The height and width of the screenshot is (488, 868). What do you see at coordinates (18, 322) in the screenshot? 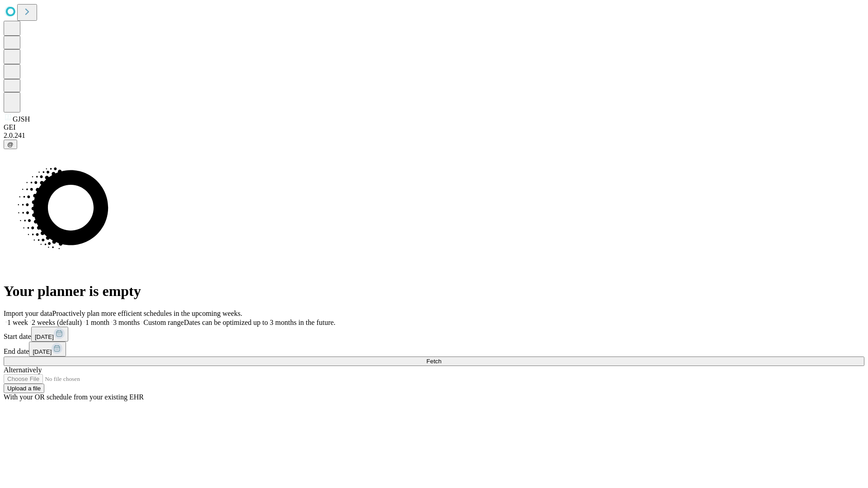
I see `span: 1 week` at bounding box center [18, 322].